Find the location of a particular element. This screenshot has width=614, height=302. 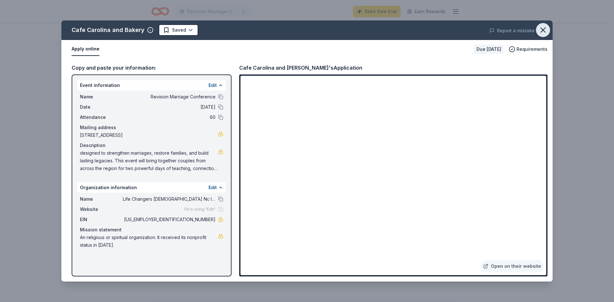

div: Copy and paste your information: is located at coordinates (151, 68).